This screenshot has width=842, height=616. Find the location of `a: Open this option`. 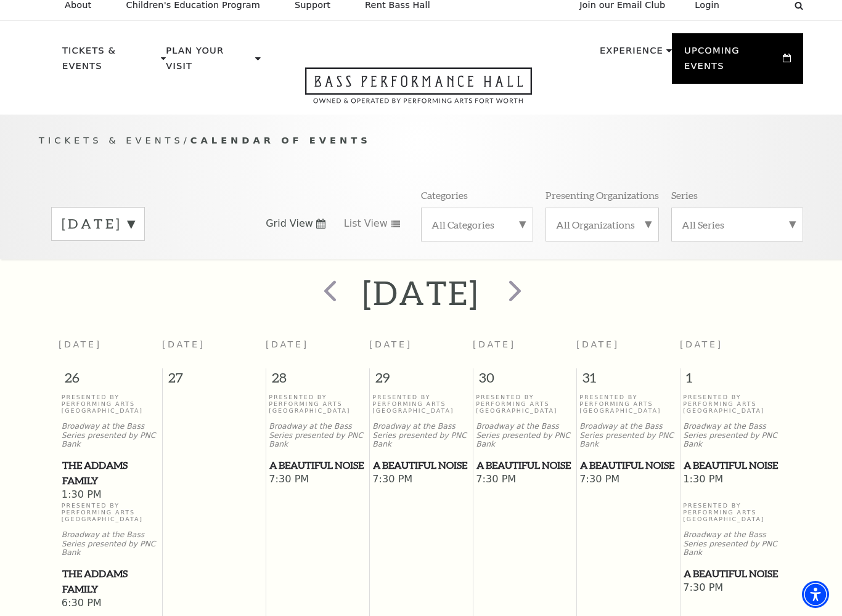

a: Open this option is located at coordinates (419, 91).